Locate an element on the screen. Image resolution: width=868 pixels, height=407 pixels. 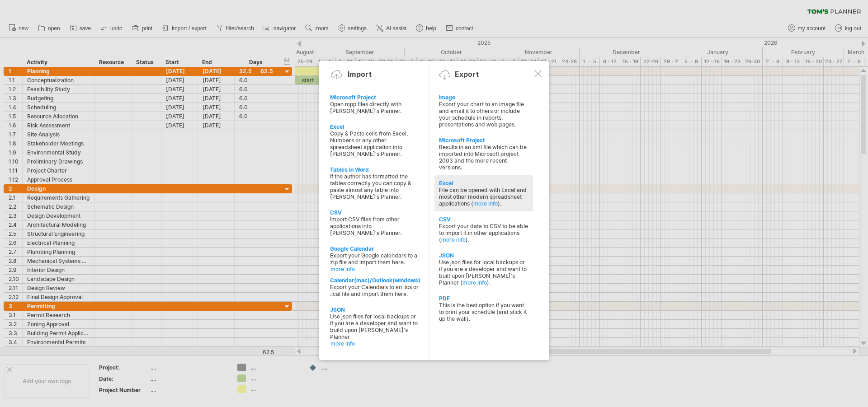
div: If the author has formatted the tables correctly you can copy & paste almost any table into [PERS... is located at coordinates (375, 187).